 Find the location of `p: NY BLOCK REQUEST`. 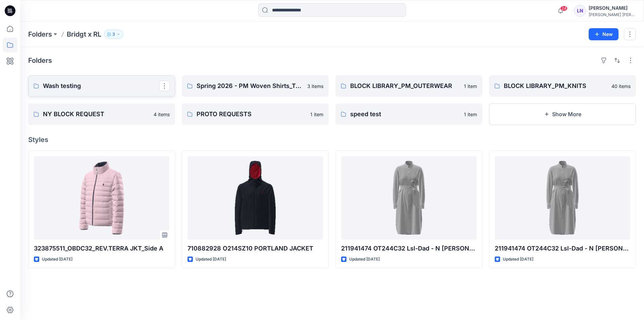

p: NY BLOCK REQUEST is located at coordinates (96, 114).